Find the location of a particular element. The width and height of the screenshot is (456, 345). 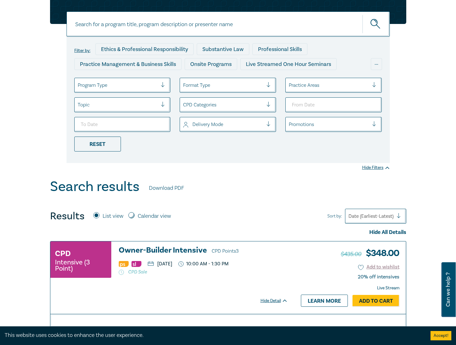

div: Live Streamed One Hour Seminars is located at coordinates (289, 64).